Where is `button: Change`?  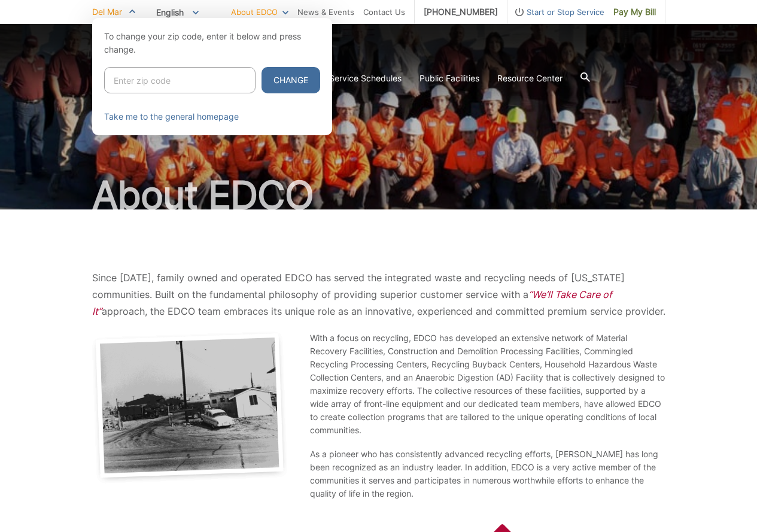
button: Change is located at coordinates (290, 80).